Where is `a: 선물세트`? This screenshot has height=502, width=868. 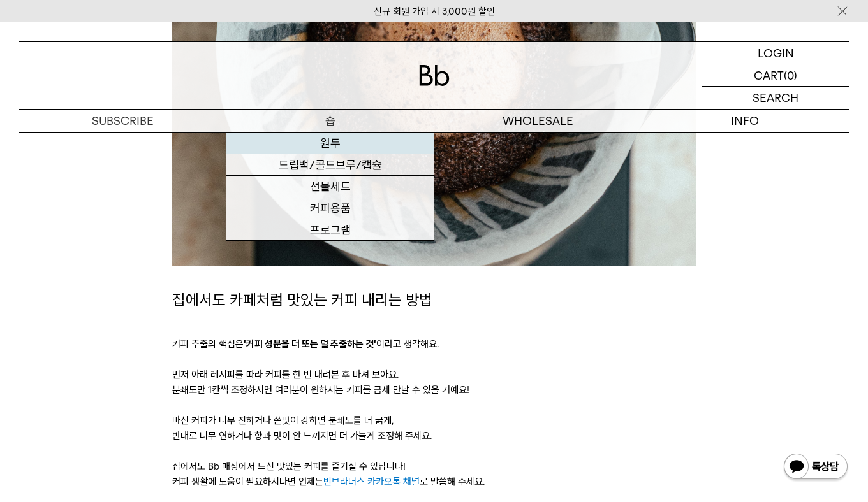
a: 선물세트 is located at coordinates (329, 186).